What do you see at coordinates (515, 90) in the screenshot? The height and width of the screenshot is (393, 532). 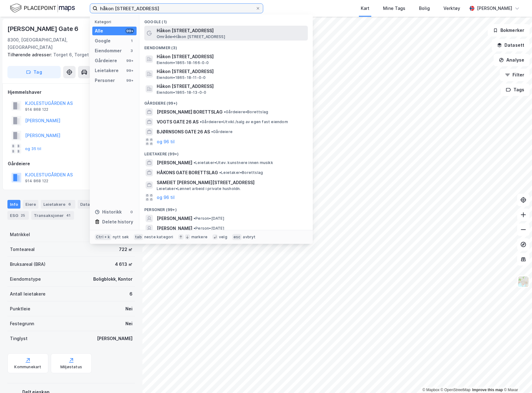 I see `button: Tags` at bounding box center [515, 90].